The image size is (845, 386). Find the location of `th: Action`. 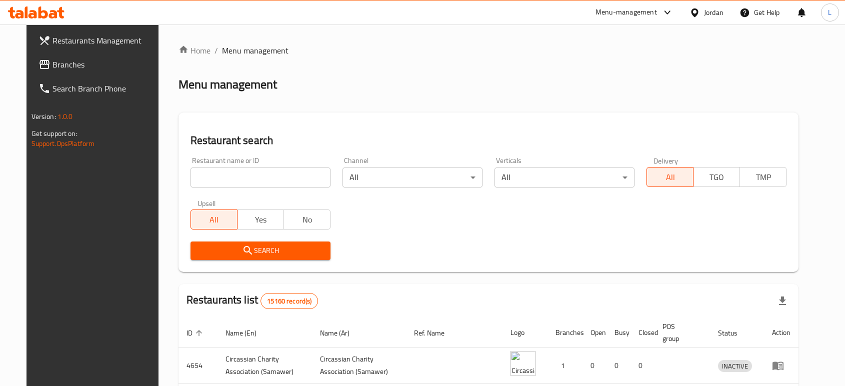

th: Action is located at coordinates (781, 332).